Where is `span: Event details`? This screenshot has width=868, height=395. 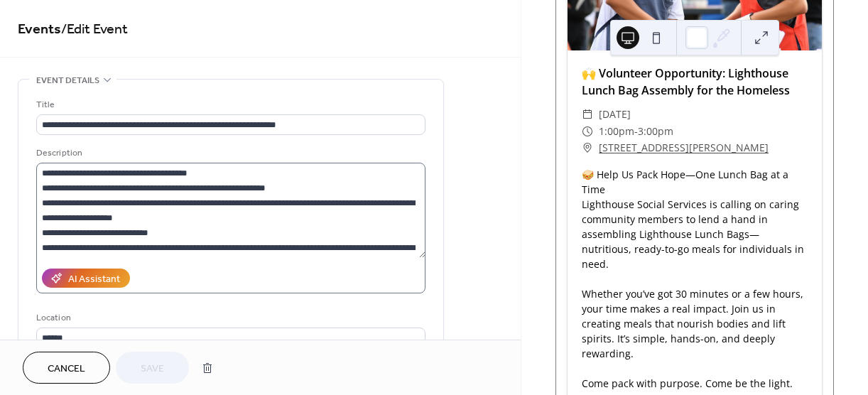
span: Event details is located at coordinates (67, 80).